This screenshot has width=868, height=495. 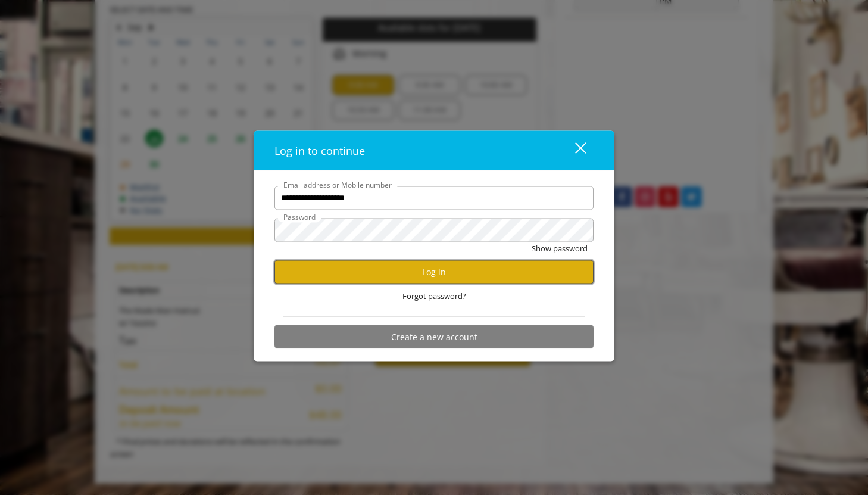 What do you see at coordinates (574, 151) in the screenshot?
I see `div: close dialog` at bounding box center [574, 151].